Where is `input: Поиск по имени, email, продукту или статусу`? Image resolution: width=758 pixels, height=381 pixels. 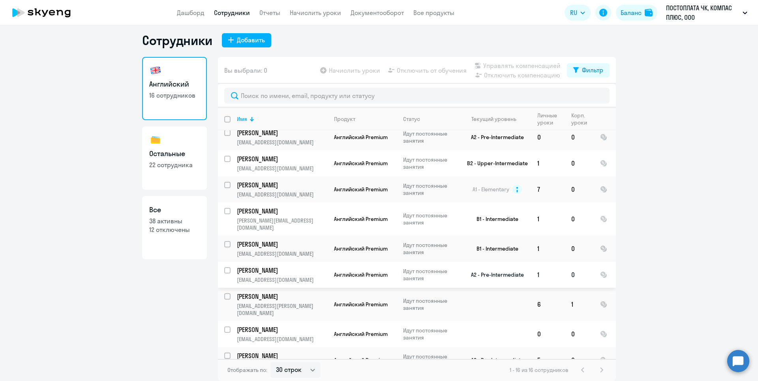 input: Поиск по имени, email, продукту или статусу is located at coordinates (417, 96).